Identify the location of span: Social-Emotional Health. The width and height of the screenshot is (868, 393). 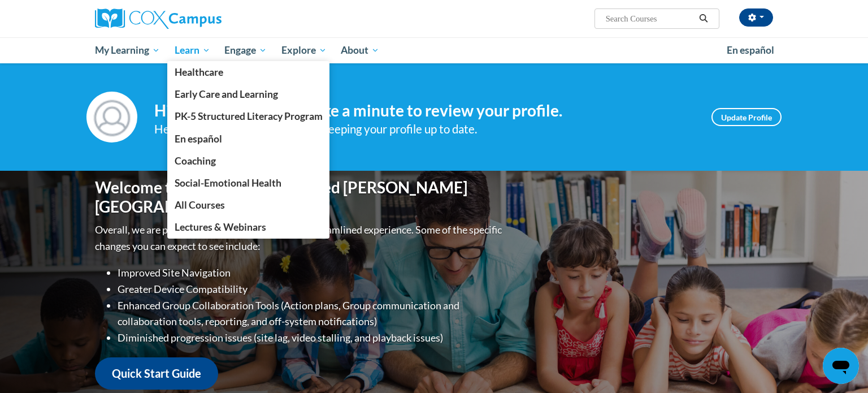
(228, 183).